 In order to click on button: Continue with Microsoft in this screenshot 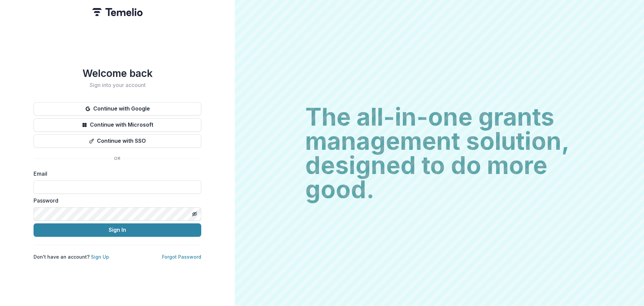, I will do `click(117, 125)`.